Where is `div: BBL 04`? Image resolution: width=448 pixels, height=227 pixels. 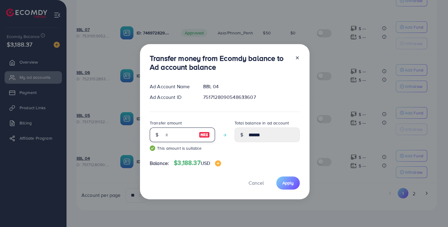 div: BBL 04 is located at coordinates (251, 87).